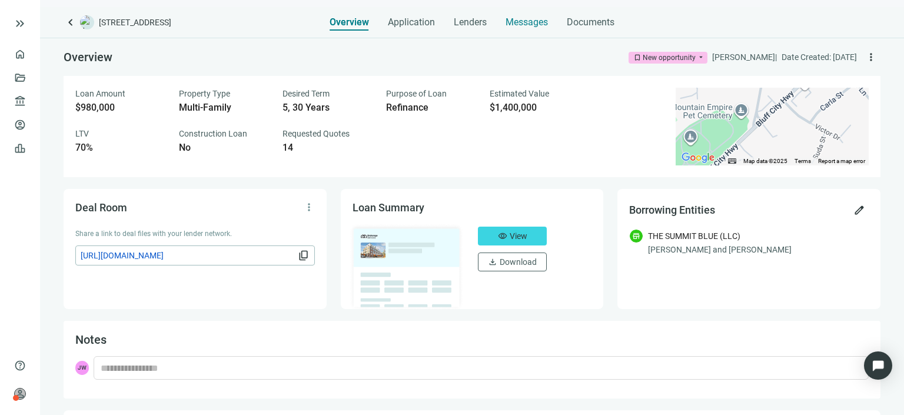 The image size is (904, 415). Describe the element at coordinates (518, 262) in the screenshot. I see `span: Download` at that location.